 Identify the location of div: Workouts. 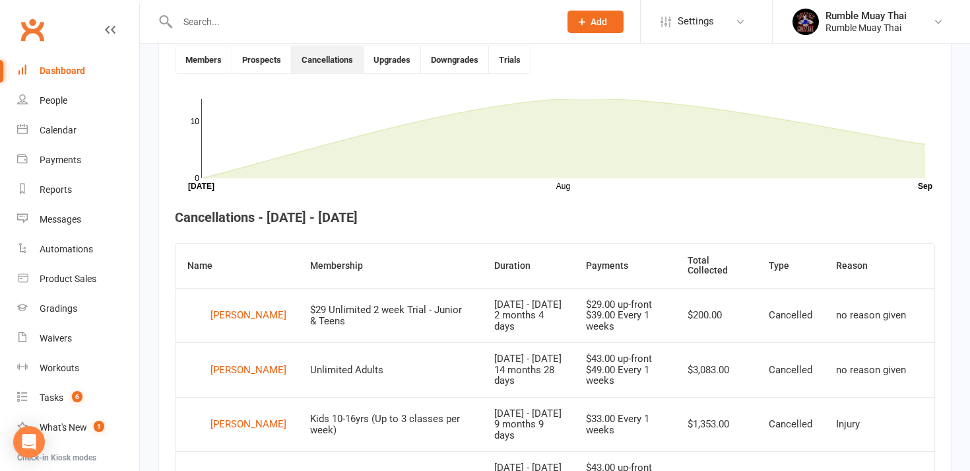
(59, 368).